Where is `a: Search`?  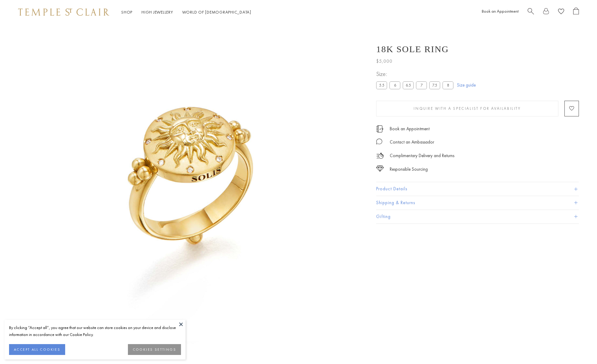 a: Search is located at coordinates (531, 12).